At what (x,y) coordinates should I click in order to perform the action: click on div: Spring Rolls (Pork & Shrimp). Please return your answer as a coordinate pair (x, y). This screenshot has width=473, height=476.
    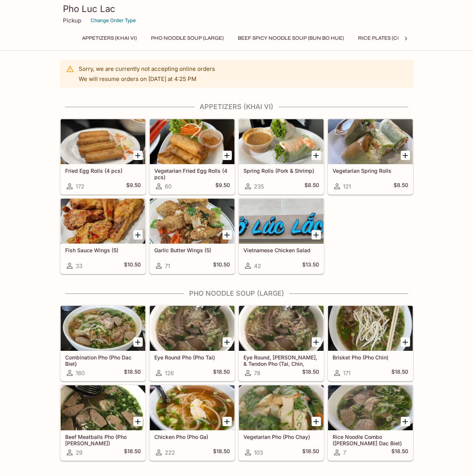
    Looking at the image, I should click on (282, 142).